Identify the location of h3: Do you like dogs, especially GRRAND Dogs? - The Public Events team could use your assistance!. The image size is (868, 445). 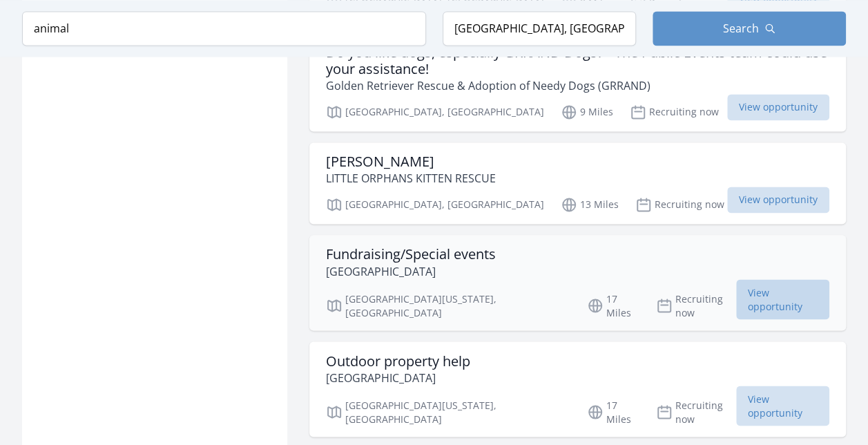
(578, 60).